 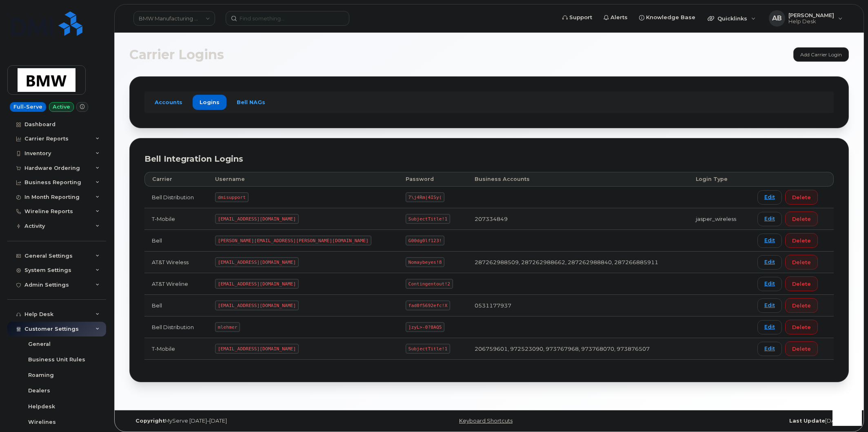 I want to click on th: Username, so click(x=303, y=179).